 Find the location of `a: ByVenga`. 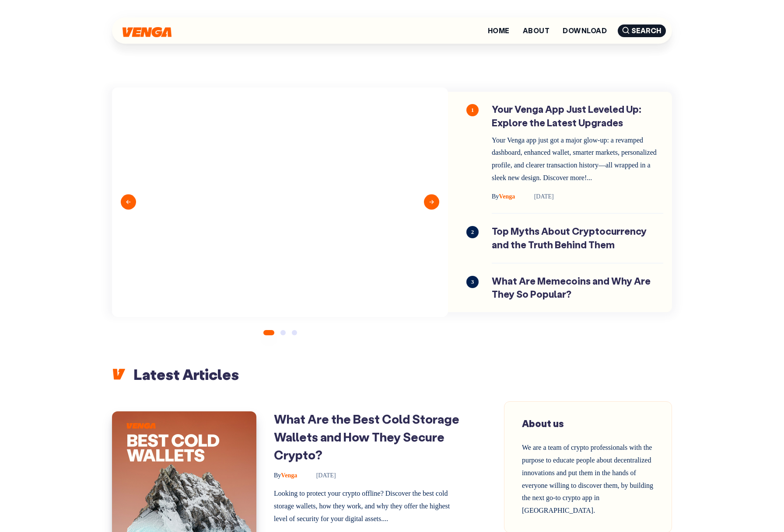

a: ByVenga is located at coordinates (286, 475).